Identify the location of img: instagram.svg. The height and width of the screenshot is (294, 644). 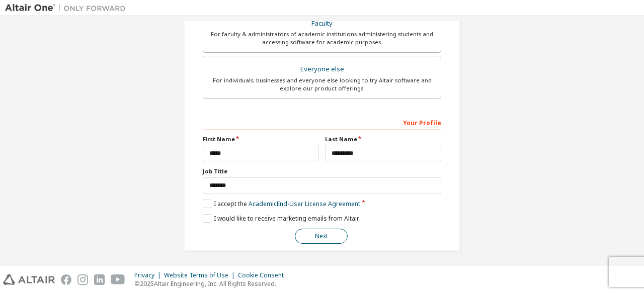
(82, 280).